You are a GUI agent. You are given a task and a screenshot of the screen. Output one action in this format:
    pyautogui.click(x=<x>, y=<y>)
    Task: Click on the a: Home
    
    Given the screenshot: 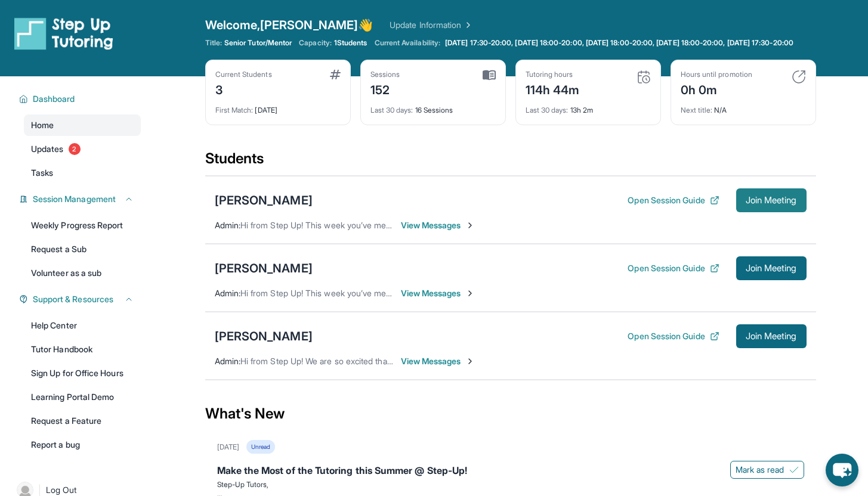 What is the action you would take?
    pyautogui.click(x=82, y=125)
    